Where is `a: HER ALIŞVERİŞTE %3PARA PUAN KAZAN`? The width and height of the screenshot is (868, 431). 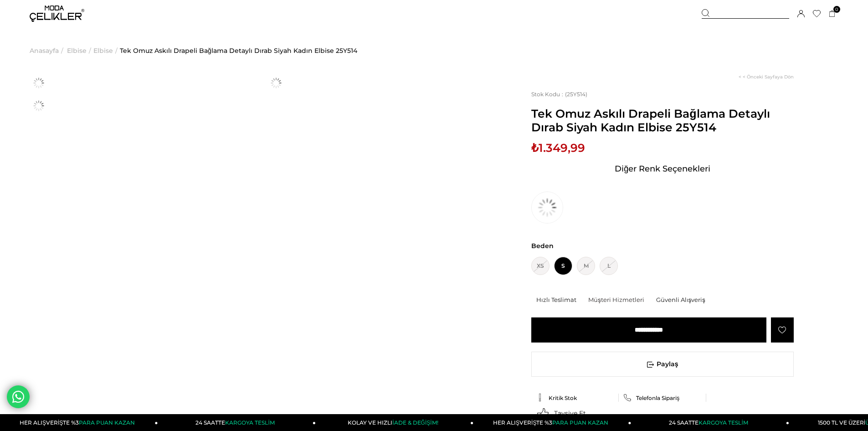 a: HER ALIŞVERİŞTE %3PARA PUAN KAZAN is located at coordinates (552, 422).